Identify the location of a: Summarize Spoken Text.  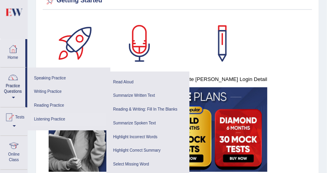
(148, 124).